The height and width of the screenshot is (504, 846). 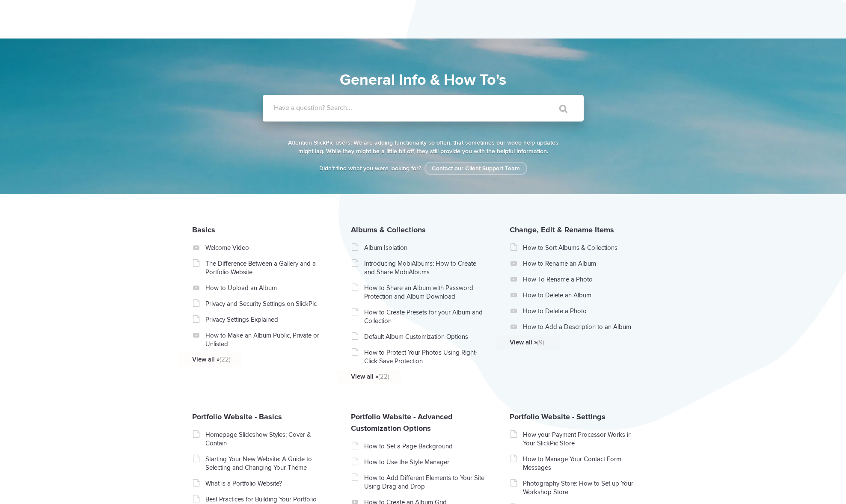 I want to click on a: Portfolio Website - Advanced Customization Options, so click(x=402, y=422).